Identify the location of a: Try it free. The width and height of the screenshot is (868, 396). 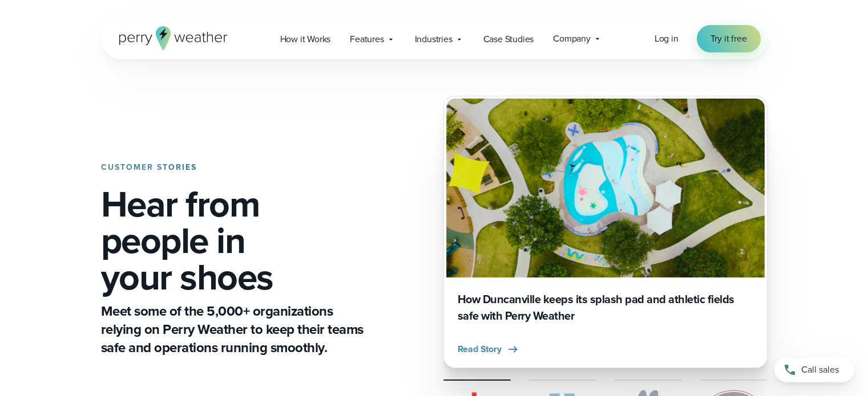
(729, 39).